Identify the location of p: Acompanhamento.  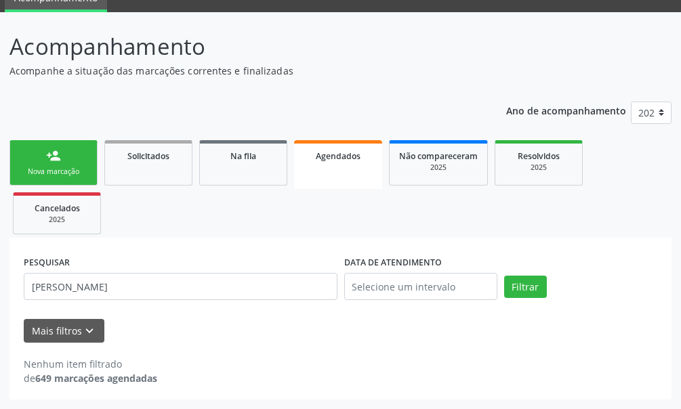
(241, 47).